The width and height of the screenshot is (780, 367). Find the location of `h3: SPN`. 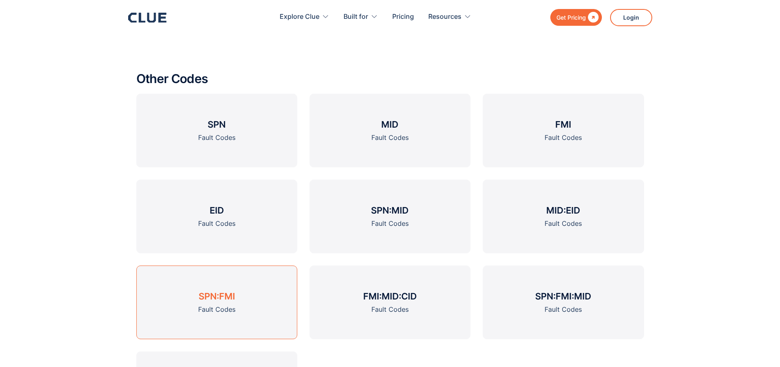

h3: SPN is located at coordinates (217, 124).